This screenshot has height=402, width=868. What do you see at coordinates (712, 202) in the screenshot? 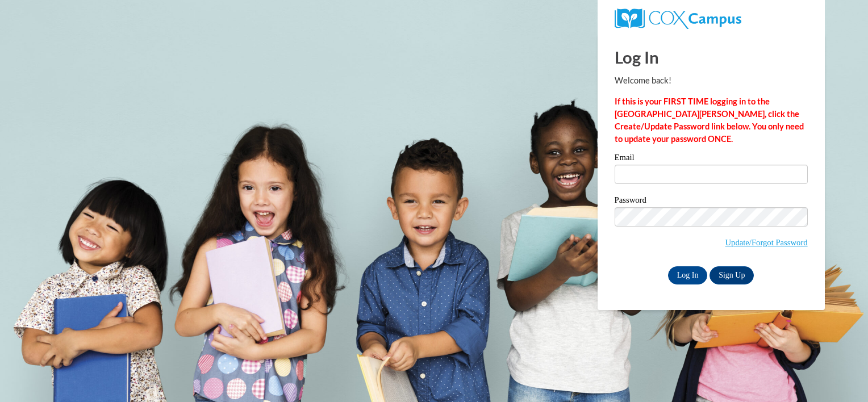
I see `label: Password` at bounding box center [712, 202].